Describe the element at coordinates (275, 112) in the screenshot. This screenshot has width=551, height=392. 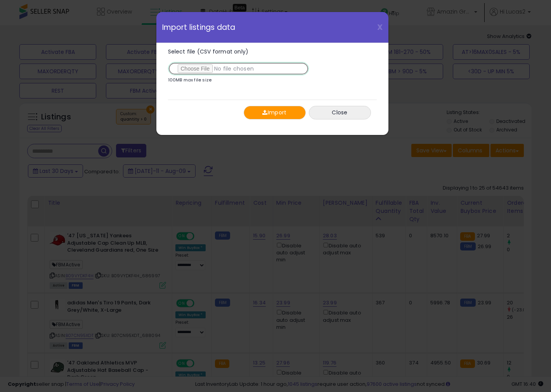
I see `button: Import` at that location.